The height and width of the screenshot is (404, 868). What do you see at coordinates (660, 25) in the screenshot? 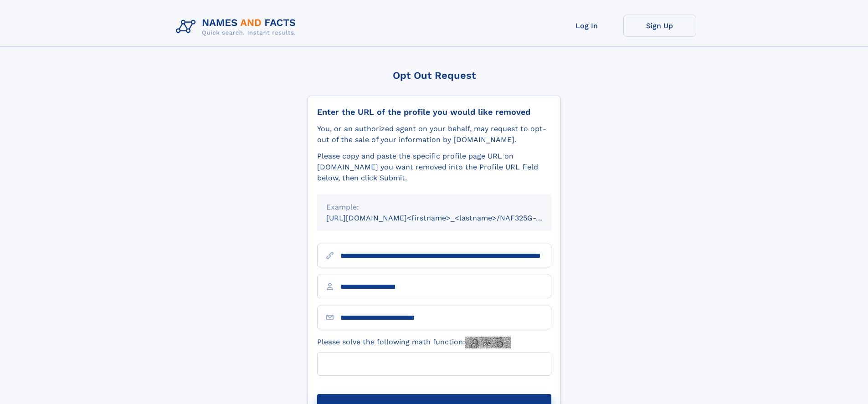
I see `a: Sign Up` at bounding box center [660, 25].